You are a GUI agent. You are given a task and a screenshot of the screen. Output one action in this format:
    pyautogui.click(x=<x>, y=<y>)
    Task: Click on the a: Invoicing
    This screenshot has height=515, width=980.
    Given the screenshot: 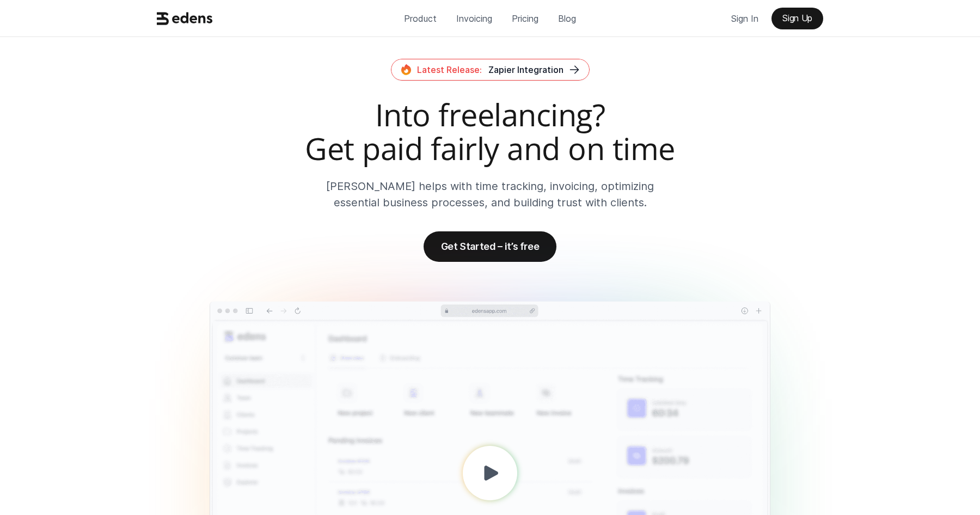 What is the action you would take?
    pyautogui.click(x=474, y=19)
    